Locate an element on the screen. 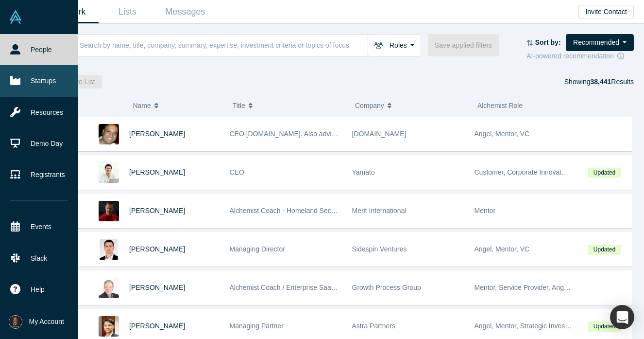 Image resolution: width=644 pixels, height=339 pixels. span: Yamato is located at coordinates (363, 172).